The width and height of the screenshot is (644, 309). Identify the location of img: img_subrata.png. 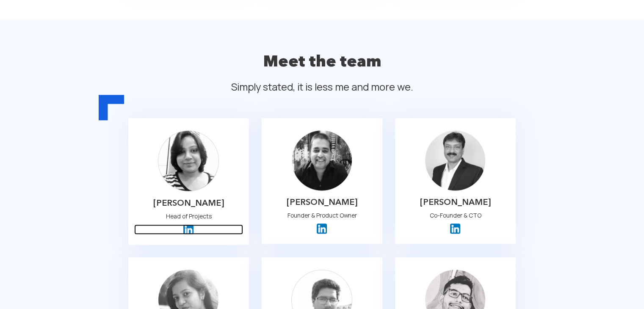
(455, 161).